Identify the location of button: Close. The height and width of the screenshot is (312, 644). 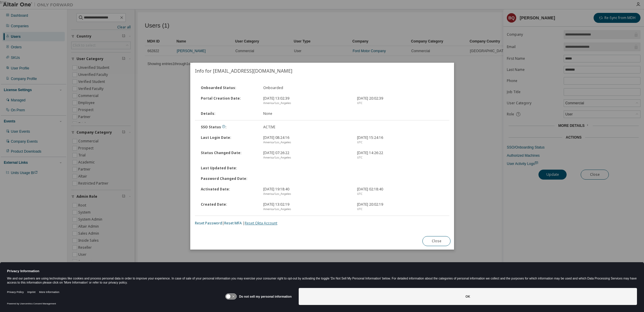
(437, 241).